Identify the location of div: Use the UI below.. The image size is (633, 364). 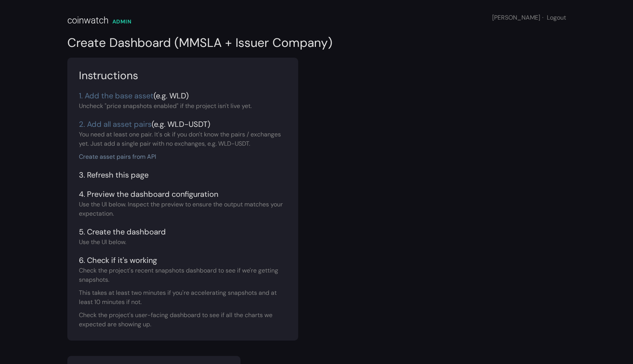
(183, 242).